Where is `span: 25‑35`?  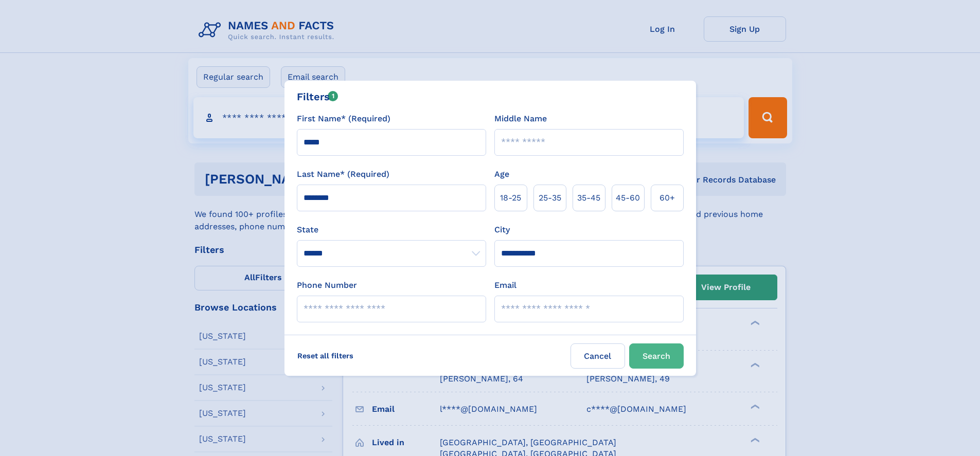
span: 25‑35 is located at coordinates (550, 198).